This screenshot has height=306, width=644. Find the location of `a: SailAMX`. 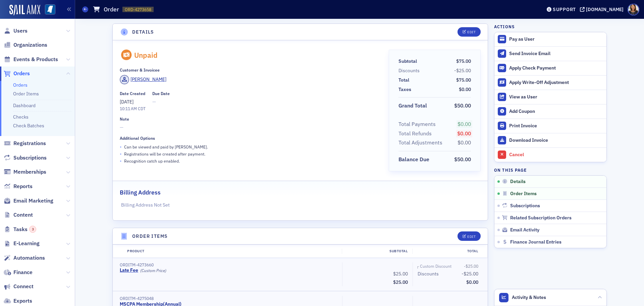

a: SailAMX is located at coordinates (25, 10).